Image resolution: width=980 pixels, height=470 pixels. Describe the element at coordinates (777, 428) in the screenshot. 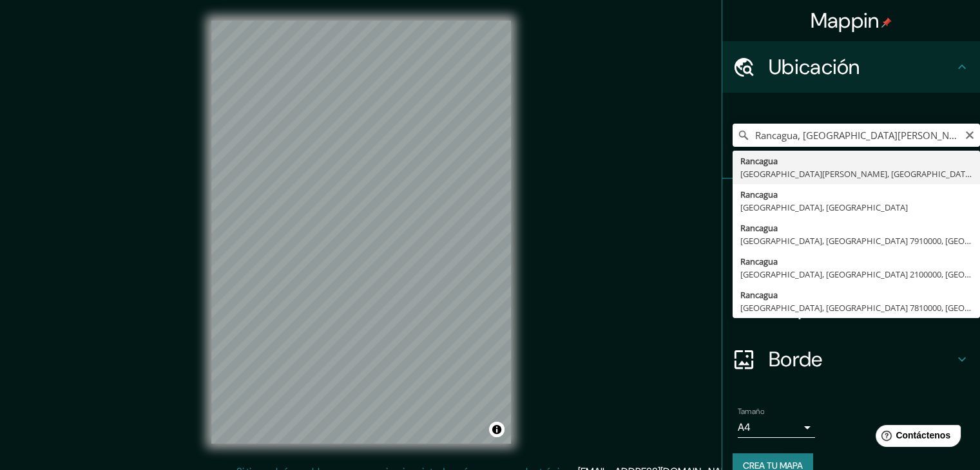

I see `div: A4` at that location.